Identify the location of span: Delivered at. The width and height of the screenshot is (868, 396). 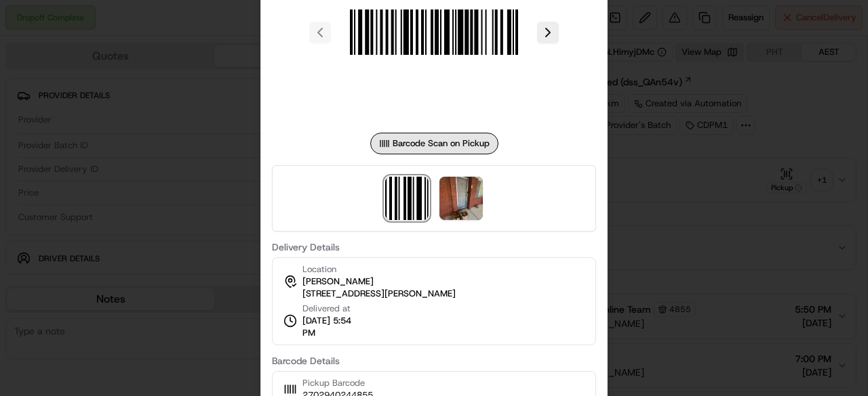
(333, 309).